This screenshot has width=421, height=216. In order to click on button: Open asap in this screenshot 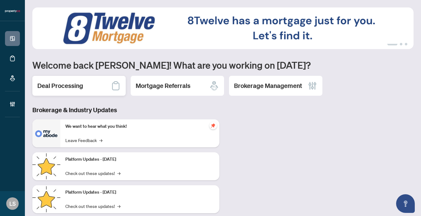, I will do `click(405, 204)`.